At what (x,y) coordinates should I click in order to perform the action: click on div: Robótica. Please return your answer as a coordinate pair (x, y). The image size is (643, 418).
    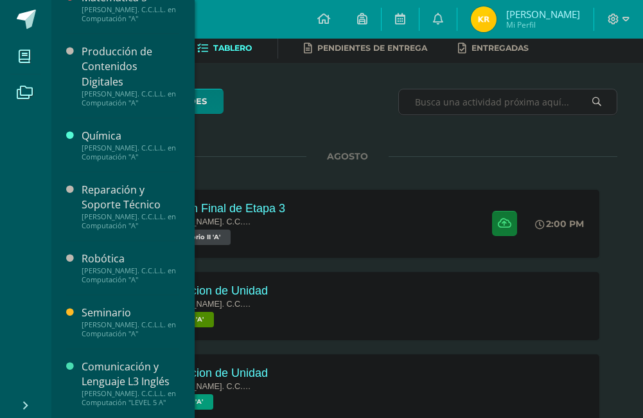
    Looking at the image, I should click on (130, 258).